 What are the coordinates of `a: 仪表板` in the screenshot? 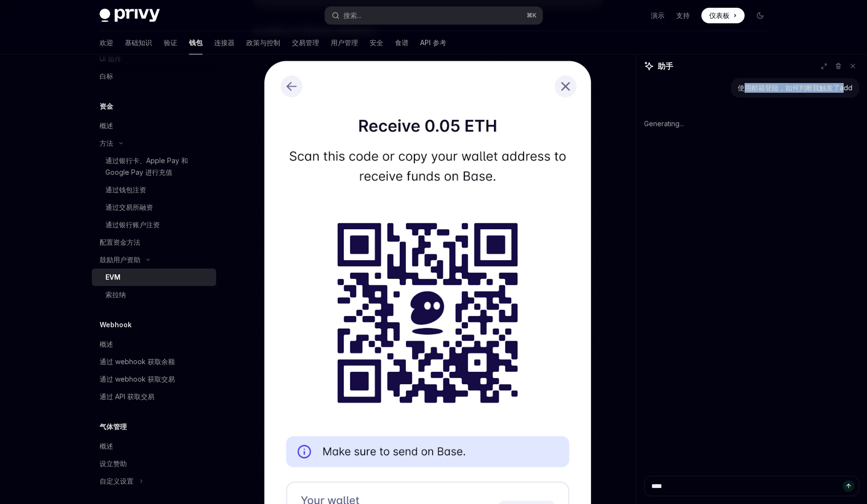 It's located at (723, 15).